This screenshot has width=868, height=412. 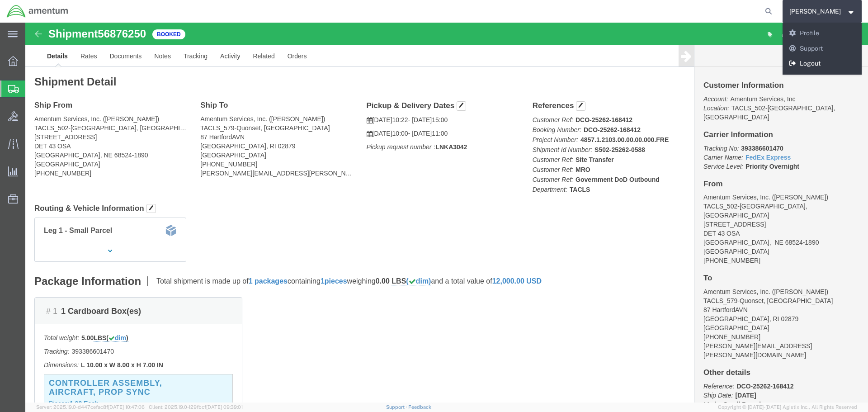 What do you see at coordinates (420, 407) in the screenshot?
I see `a: Feedback` at bounding box center [420, 407].